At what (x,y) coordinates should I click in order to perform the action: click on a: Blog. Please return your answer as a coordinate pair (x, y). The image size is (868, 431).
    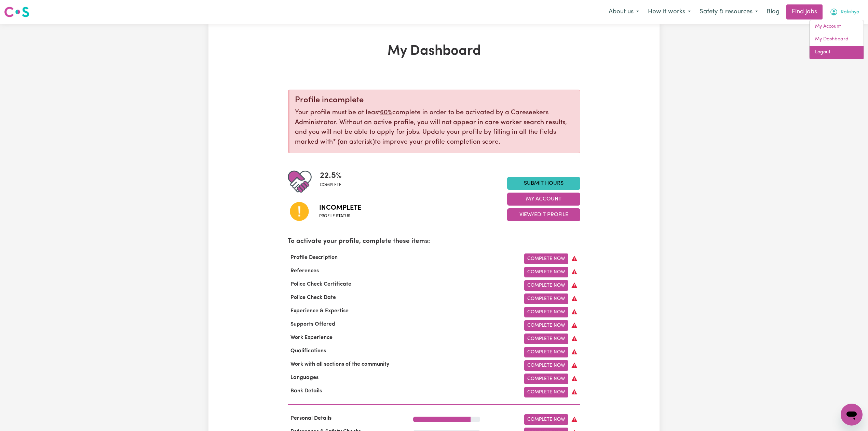
    Looking at the image, I should click on (773, 12).